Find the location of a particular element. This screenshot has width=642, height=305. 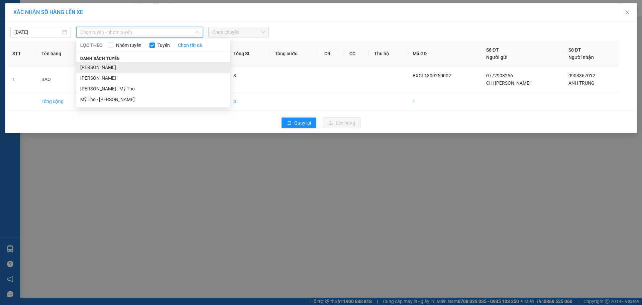

span: down is located at coordinates (197, 32).